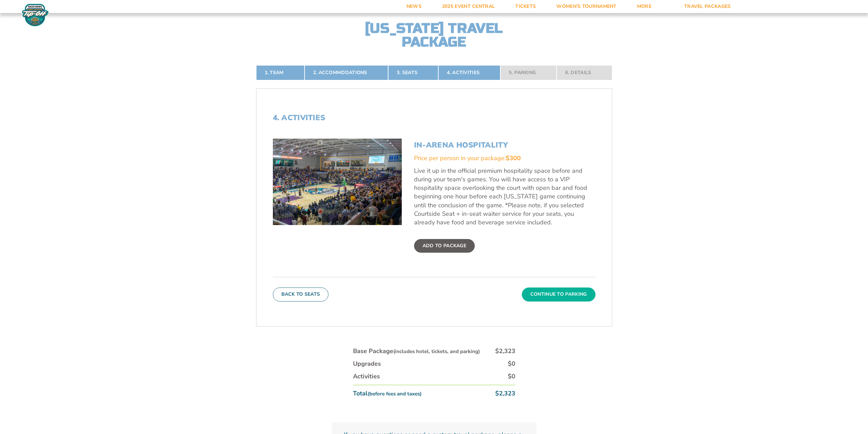 Image resolution: width=868 pixels, height=434 pixels. I want to click on small: (before fees and taxes), so click(395, 394).